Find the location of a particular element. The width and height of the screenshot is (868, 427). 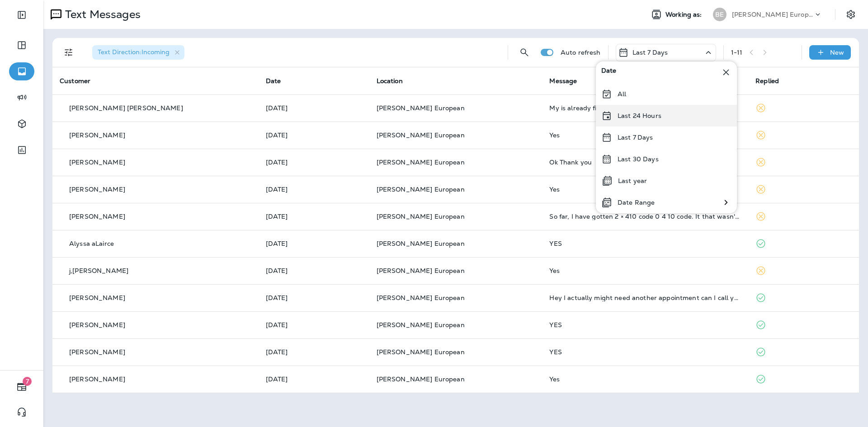

div: BE is located at coordinates (720, 15).